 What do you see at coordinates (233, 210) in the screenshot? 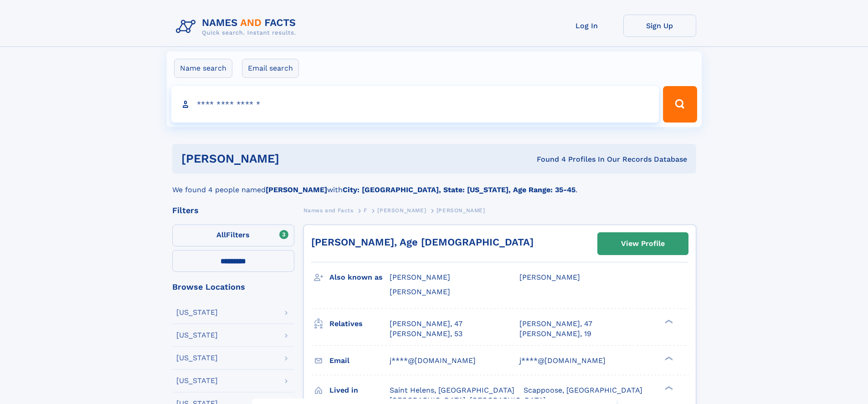
I see `div: Filters` at bounding box center [233, 210].